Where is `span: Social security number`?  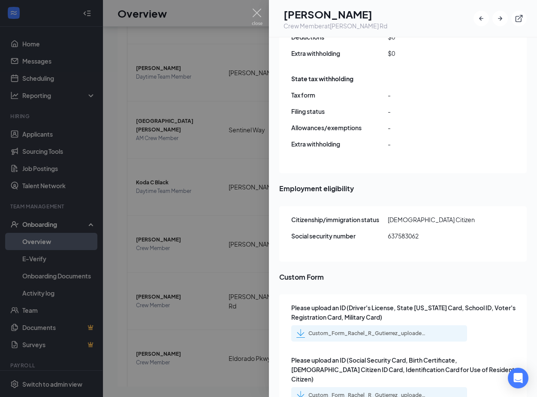 span: Social security number is located at coordinates (340, 236).